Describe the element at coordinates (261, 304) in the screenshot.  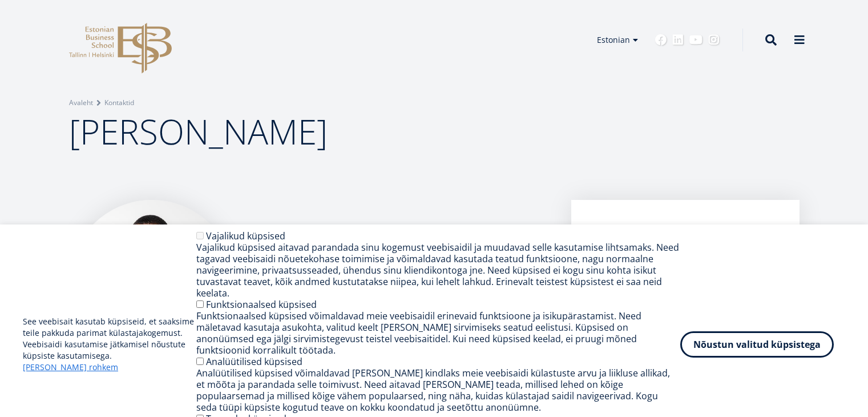
I see `label: Funktsionaalsed küpsised` at that location.